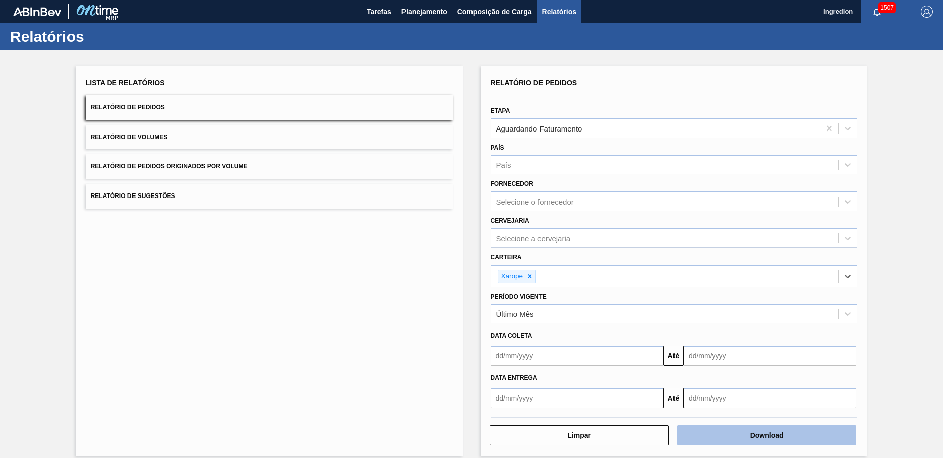 The width and height of the screenshot is (943, 458). I want to click on span: Relatório de Pedidos Originados por Volume, so click(169, 166).